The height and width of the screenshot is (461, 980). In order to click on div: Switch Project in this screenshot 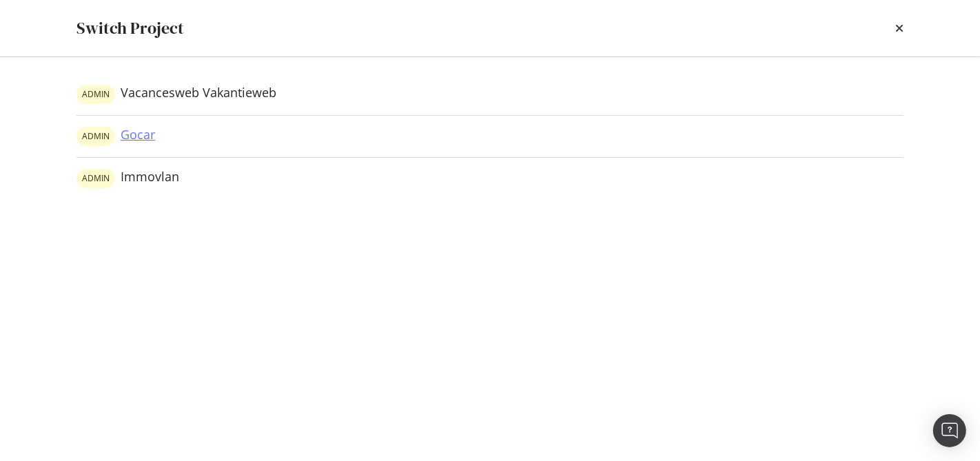, I will do `click(130, 28)`.